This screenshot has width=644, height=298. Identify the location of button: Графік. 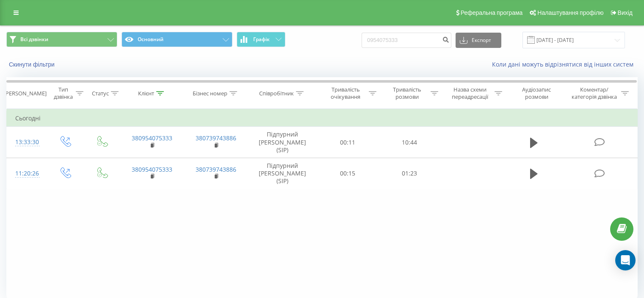
(261, 39).